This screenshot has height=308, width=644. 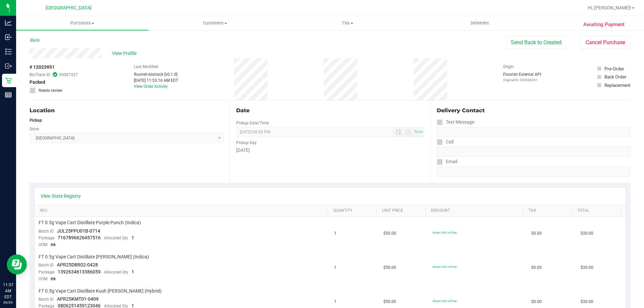 I want to click on label: Last Modified, so click(x=146, y=67).